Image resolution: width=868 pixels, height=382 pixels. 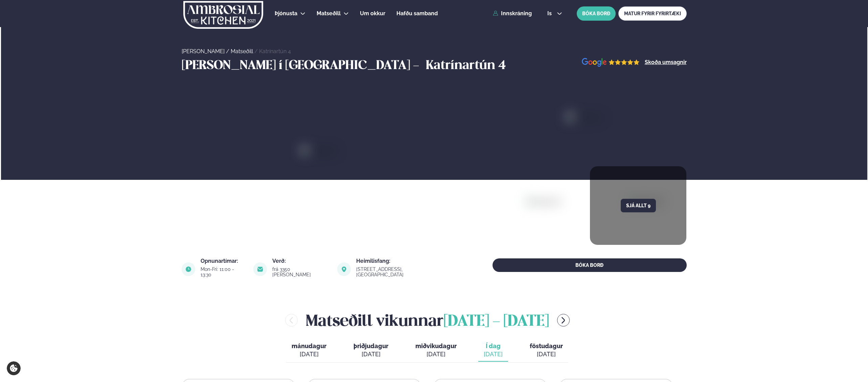 I want to click on a: Innskráning, so click(x=513, y=14).